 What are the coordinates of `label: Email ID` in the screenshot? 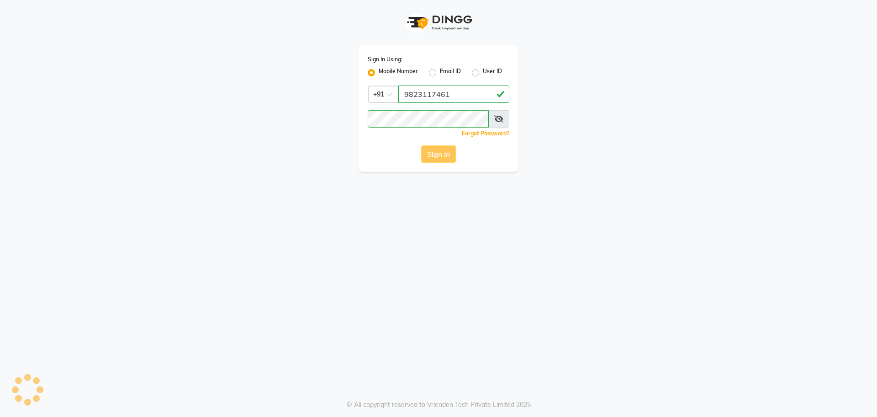 It's located at (450, 73).